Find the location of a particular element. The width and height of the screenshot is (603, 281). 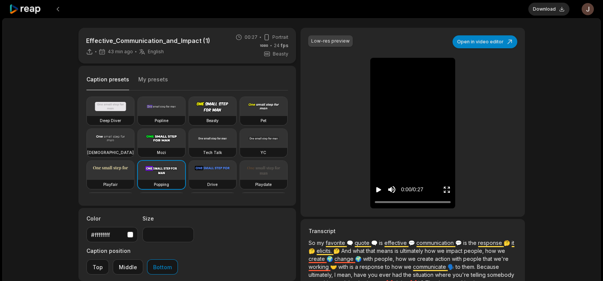

span: mean, is located at coordinates (345, 275).